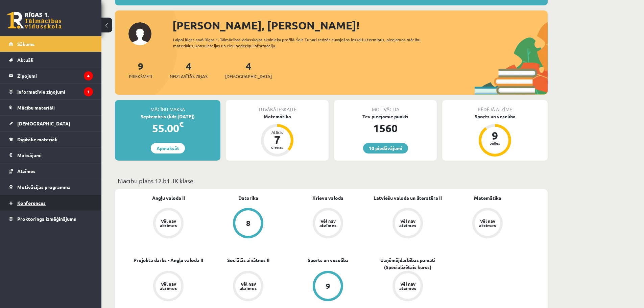 This screenshot has width=644, height=308. Describe the element at coordinates (37, 139) in the screenshot. I see `span: Digitālie materiāli` at that location.